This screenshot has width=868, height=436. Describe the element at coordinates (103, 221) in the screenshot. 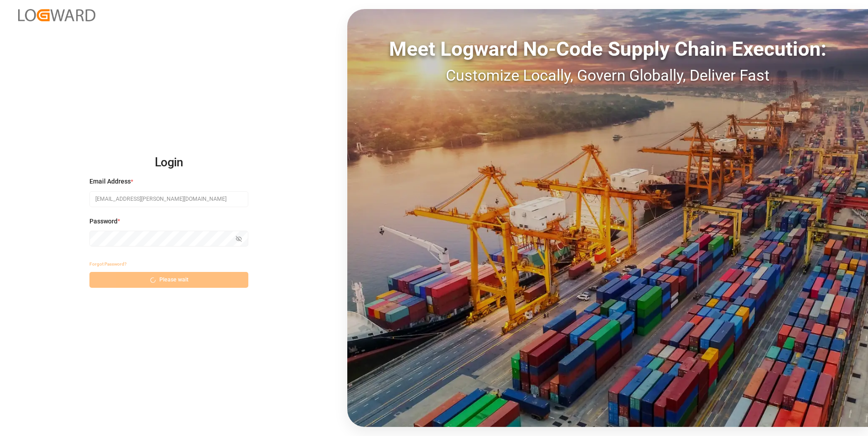

I see `span: Password` at that location.